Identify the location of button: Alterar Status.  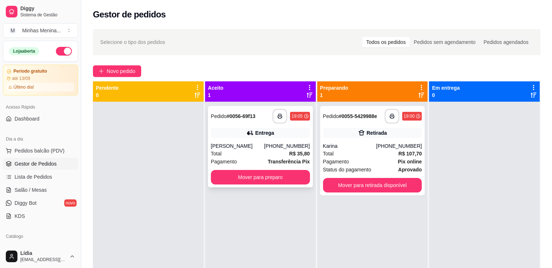
(64, 51).